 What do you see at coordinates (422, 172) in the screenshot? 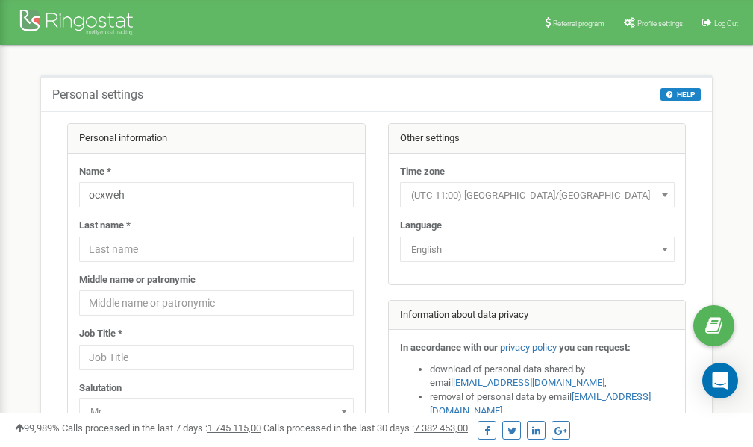
I see `label: Time zone` at bounding box center [422, 172].